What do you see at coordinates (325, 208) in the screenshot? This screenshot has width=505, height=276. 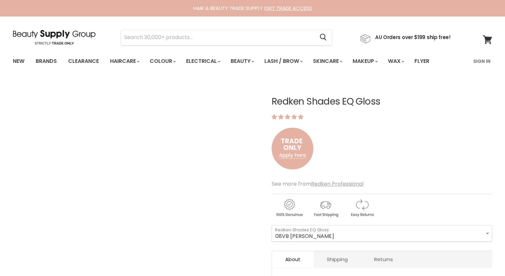 I see `img: shipping.gif` at bounding box center [325, 208].